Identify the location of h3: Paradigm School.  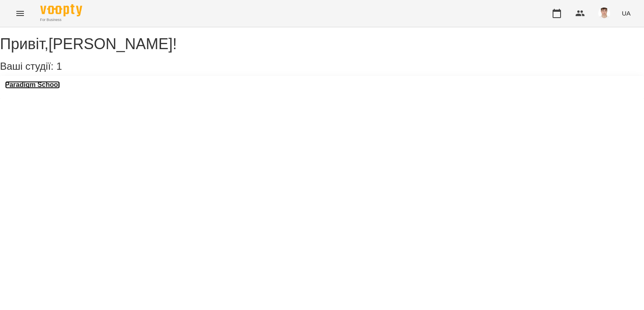
(33, 85).